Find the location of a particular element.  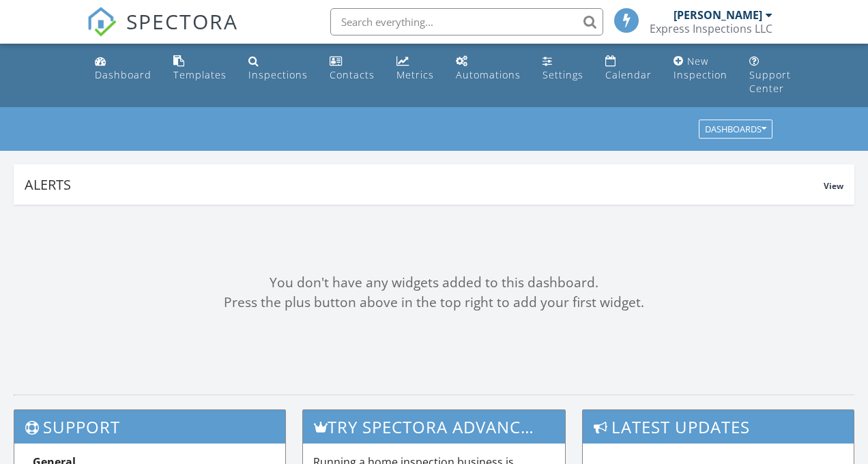

a: Inspections is located at coordinates (277, 68).